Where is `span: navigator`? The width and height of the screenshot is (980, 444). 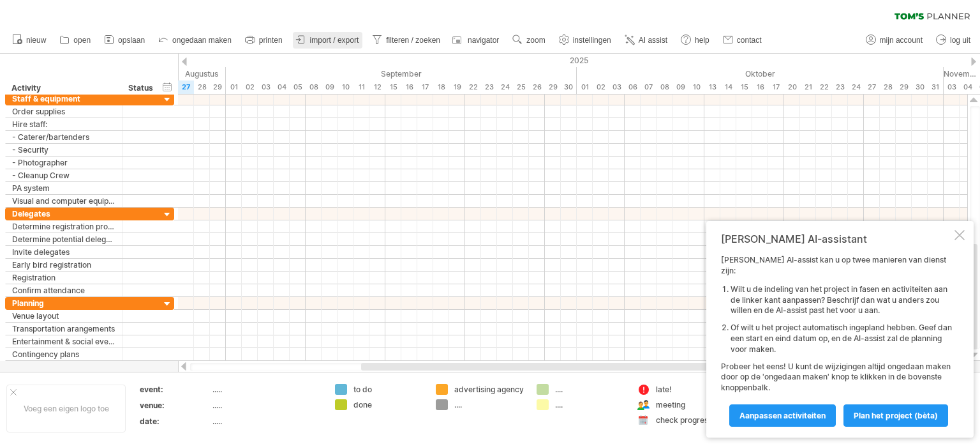
span: navigator is located at coordinates (484, 41).